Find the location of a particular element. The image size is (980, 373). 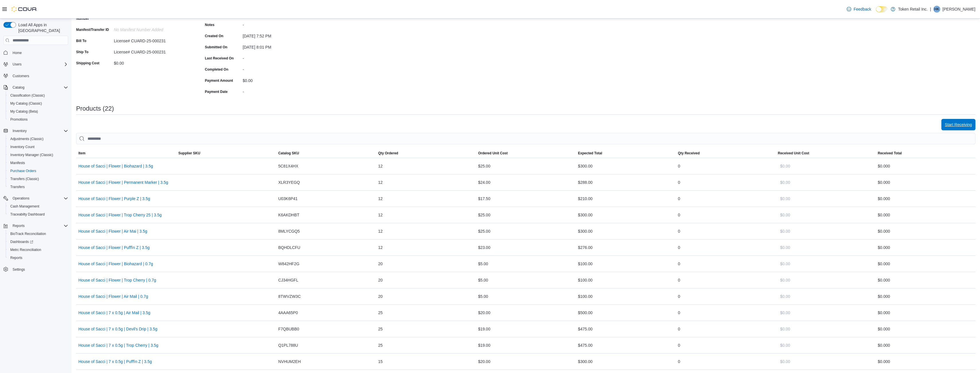

span: Inventory Manager (Classic) is located at coordinates (32, 155).